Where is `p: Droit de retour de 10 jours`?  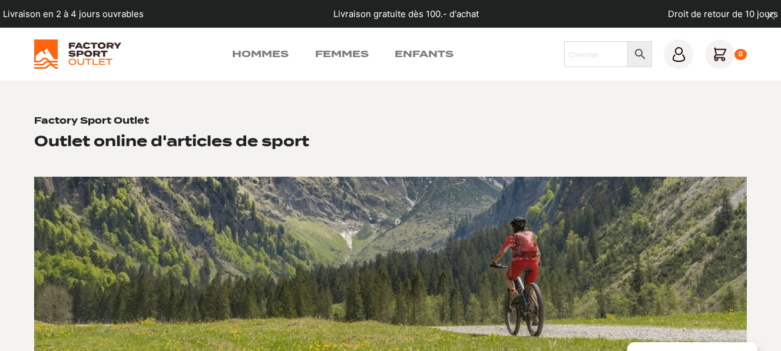
p: Droit de retour de 10 jours is located at coordinates (722, 14).